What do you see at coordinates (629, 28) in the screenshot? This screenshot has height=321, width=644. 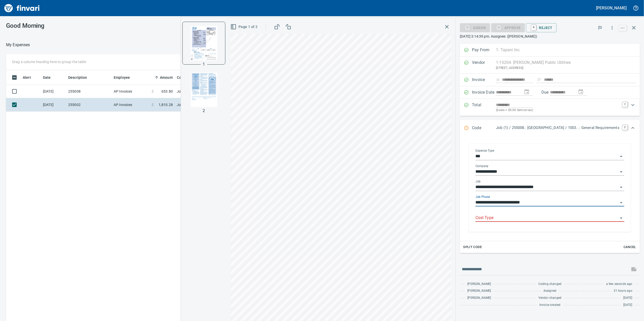 I see `span: Close invoice` at bounding box center [629, 28].